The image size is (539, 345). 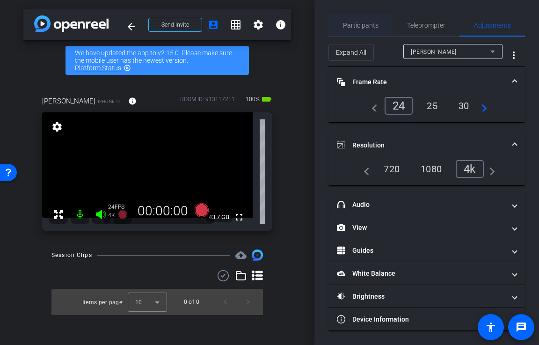 I want to click on span: Participants, so click(x=360, y=25).